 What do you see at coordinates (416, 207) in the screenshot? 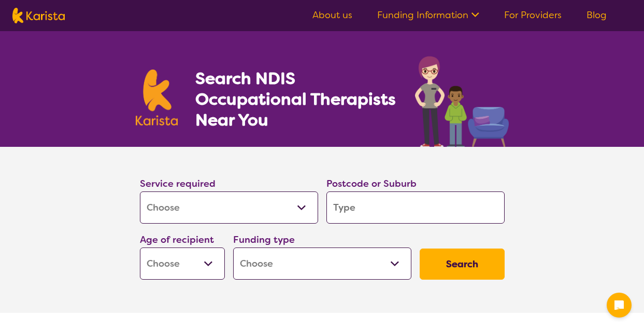
I see `input: Type` at bounding box center [416, 207].